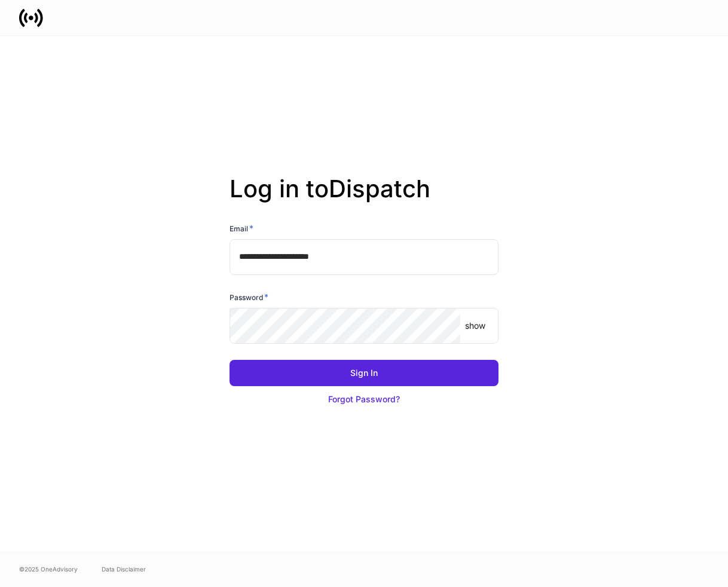  I want to click on h6: Email, so click(242, 228).